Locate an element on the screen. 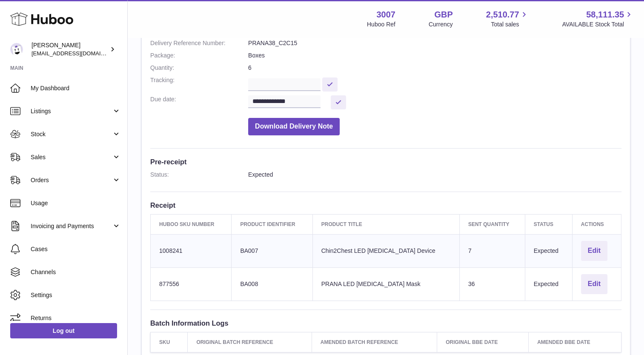 The image size is (644, 355). span: AVAILABLE Stock Total is located at coordinates (597, 24).